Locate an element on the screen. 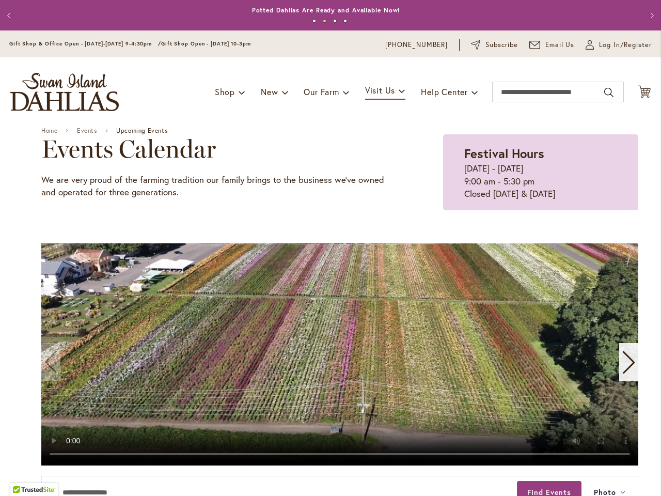 This screenshot has width=661, height=496. a: Events is located at coordinates (87, 131).